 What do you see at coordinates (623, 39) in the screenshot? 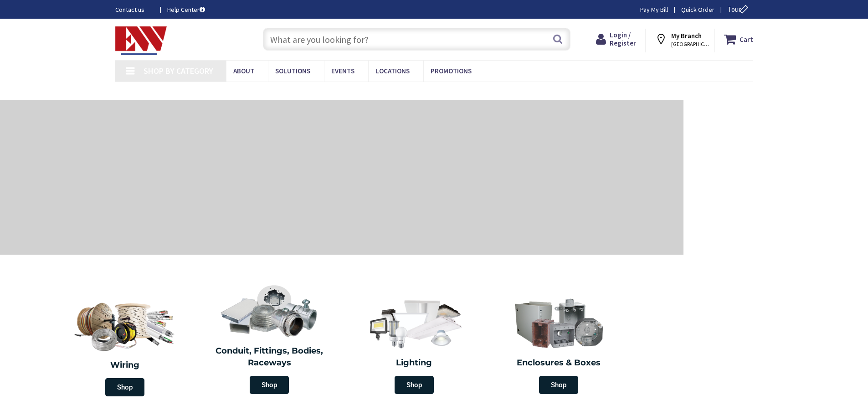
I see `span: Login / Register` at bounding box center [623, 39].